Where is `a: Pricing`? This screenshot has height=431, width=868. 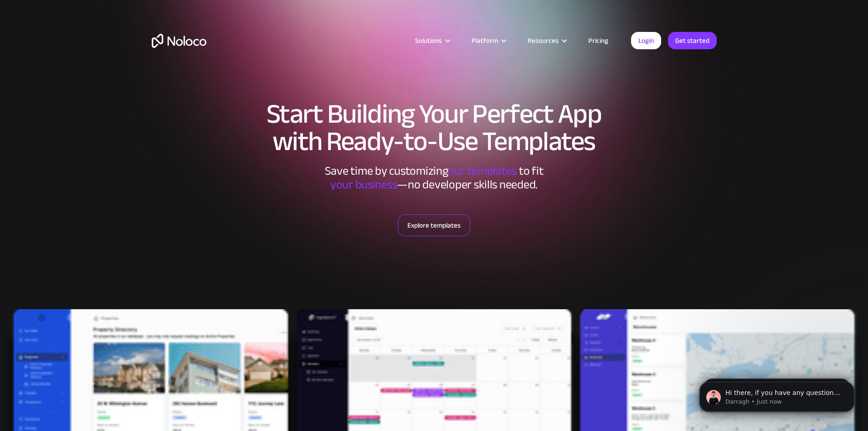 a: Pricing is located at coordinates (598, 41).